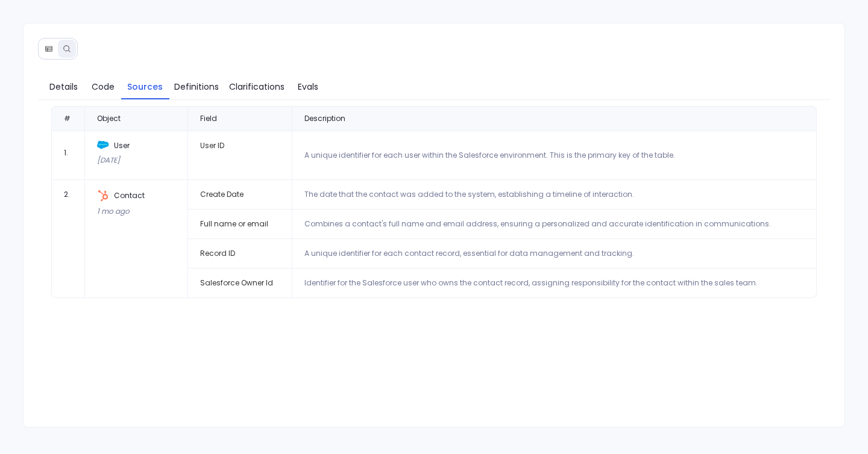  Describe the element at coordinates (240, 224) in the screenshot. I see `td: Full name or email` at that location.